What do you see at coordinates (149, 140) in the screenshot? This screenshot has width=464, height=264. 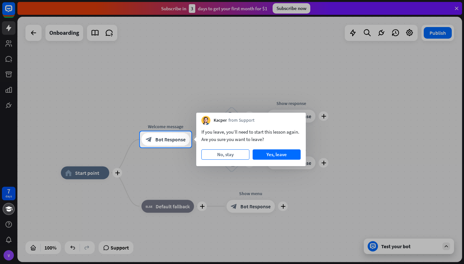 I see `i: block_bot_response` at bounding box center [149, 140].